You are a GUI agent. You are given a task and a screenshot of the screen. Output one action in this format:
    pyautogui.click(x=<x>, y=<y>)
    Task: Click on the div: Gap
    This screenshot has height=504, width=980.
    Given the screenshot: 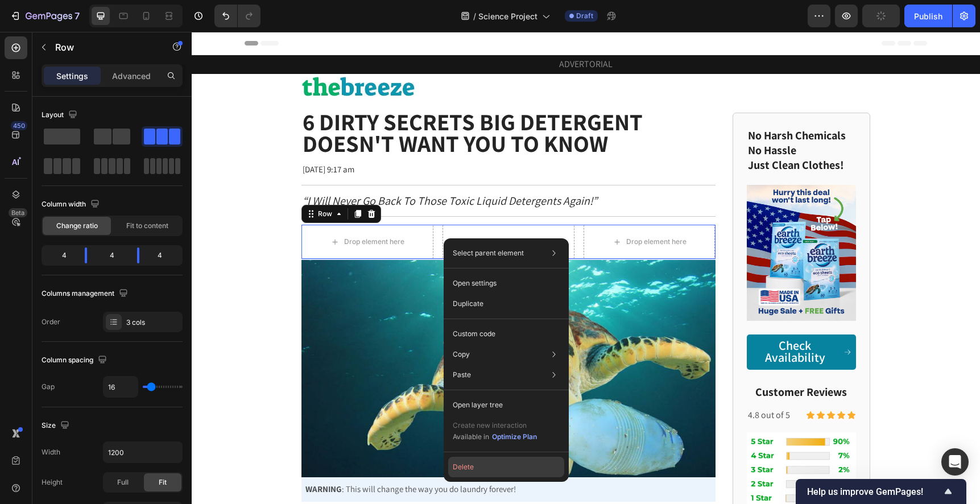 What is the action you would take?
    pyautogui.click(x=48, y=387)
    